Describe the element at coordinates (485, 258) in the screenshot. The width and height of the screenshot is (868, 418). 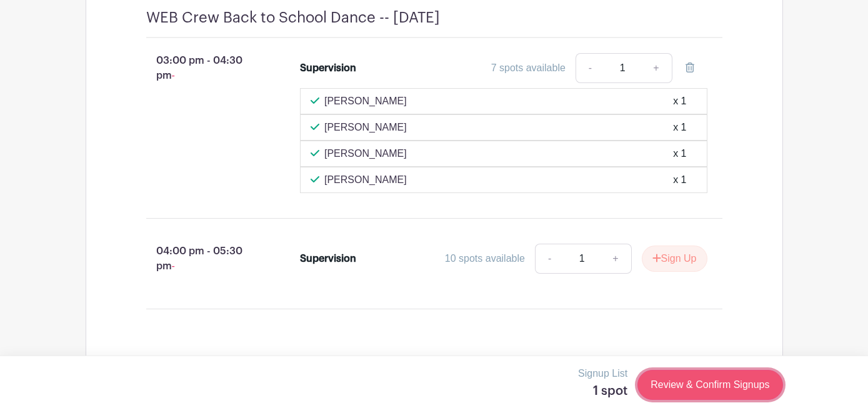
I see `div: 10 spots available` at that location.